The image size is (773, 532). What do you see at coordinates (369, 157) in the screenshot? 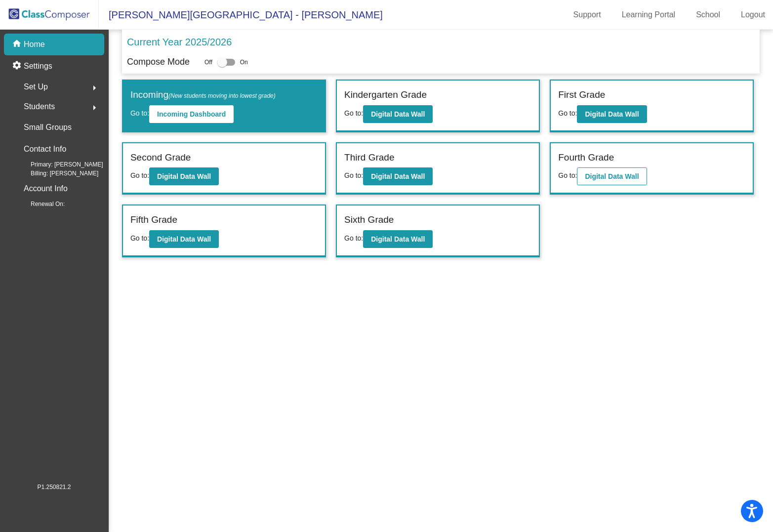
I see `label: Third Grade` at bounding box center [369, 157].